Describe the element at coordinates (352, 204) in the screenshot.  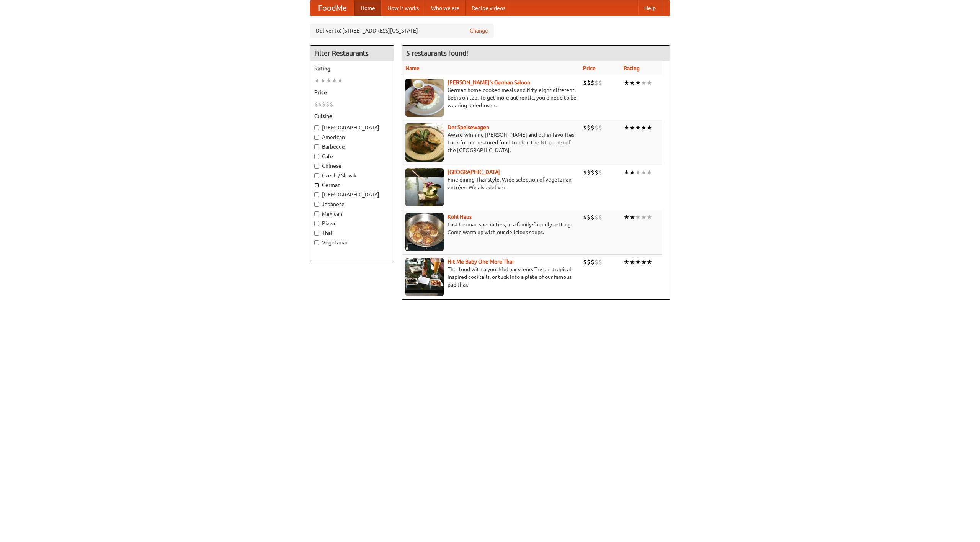
I see `label: Japanese` at that location.